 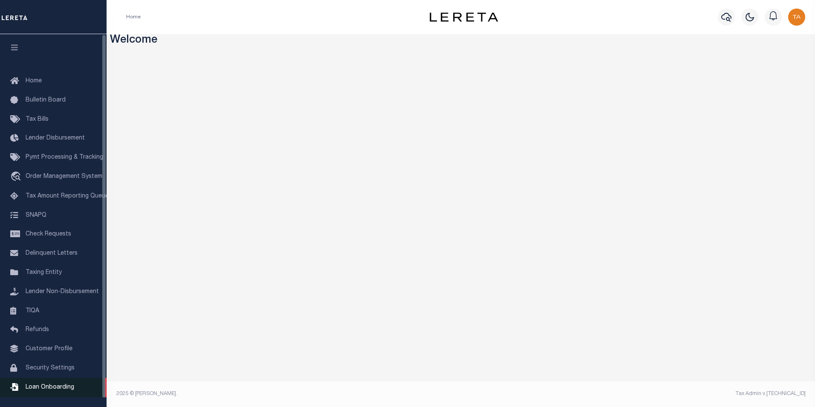 I want to click on span: Customer Profile, so click(x=49, y=349).